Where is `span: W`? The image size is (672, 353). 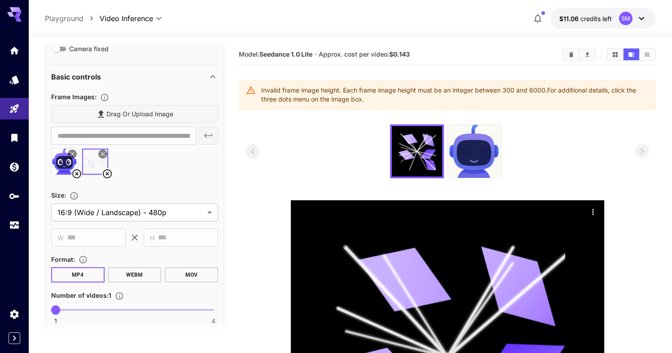
span: W is located at coordinates (61, 238).